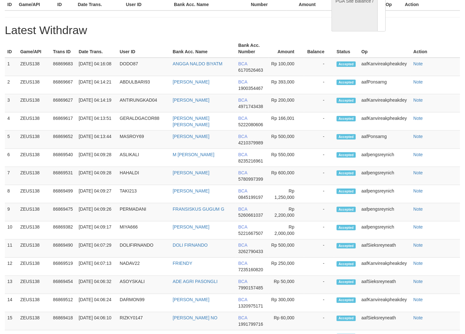 The width and height of the screenshot is (465, 334). Describe the element at coordinates (34, 49) in the screenshot. I see `th: Game/API` at that location.